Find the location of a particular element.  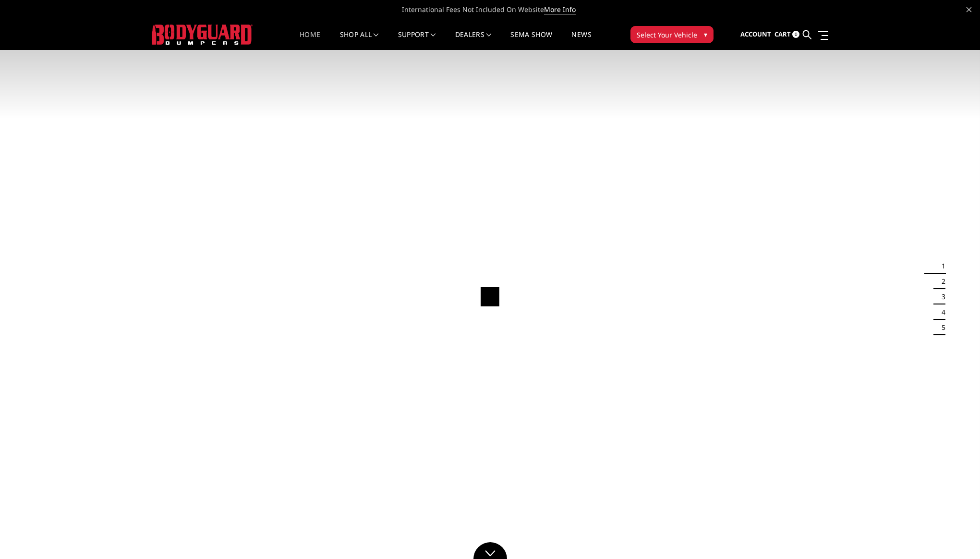

span: Account is located at coordinates (756, 34).